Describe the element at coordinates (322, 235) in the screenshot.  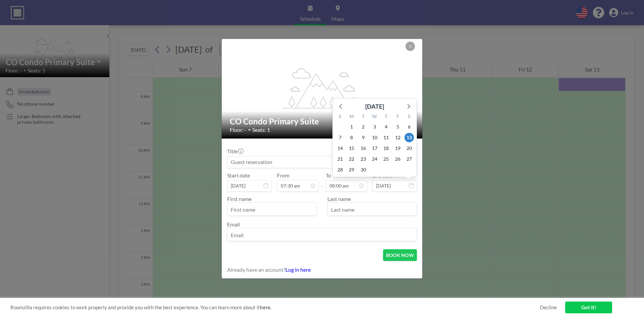
I see `input: Email` at that location.